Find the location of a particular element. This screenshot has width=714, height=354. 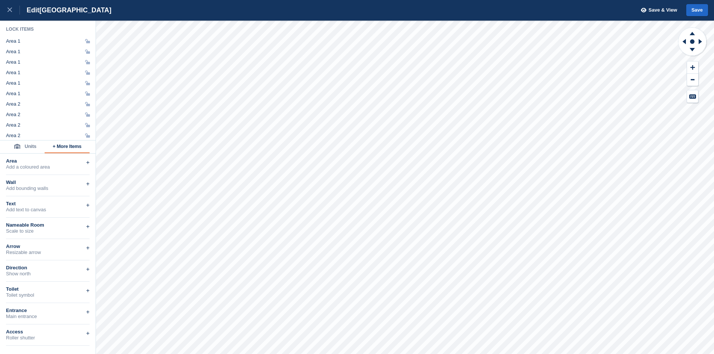

button: Save is located at coordinates (698, 10).